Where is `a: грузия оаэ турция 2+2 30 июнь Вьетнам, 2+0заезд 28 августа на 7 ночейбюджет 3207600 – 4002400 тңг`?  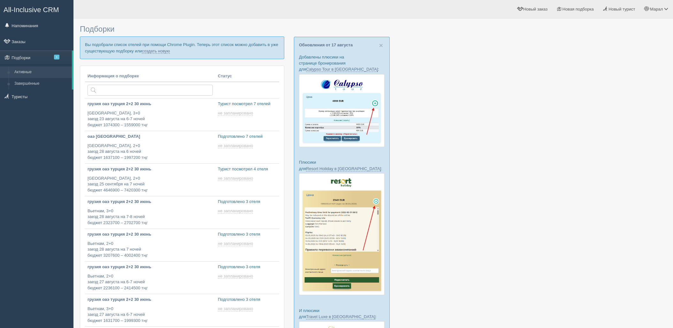
a: грузия оаэ турция 2+2 30 июнь Вьетнам, 2+0заезд 28 августа на 7 ночейбюджет 3207600 – 4002400 тңг is located at coordinates (150, 245).